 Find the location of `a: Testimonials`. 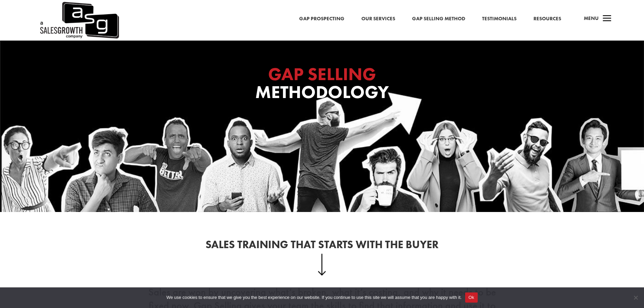

a: Testimonials is located at coordinates (499, 19).